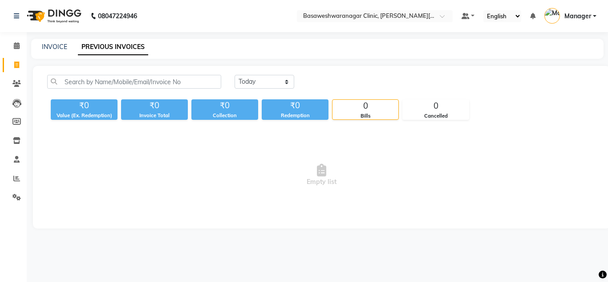 The height and width of the screenshot is (282, 608). Describe the element at coordinates (321, 175) in the screenshot. I see `span: Empty list` at that location.